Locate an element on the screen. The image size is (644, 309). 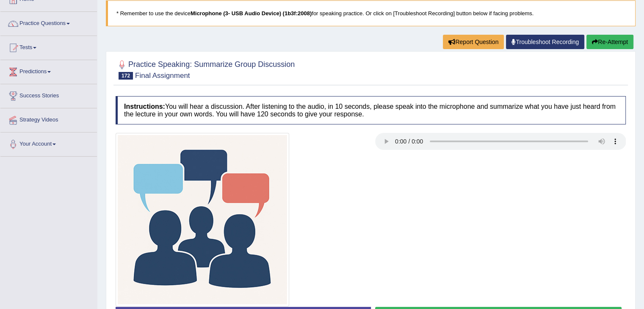
a: Troubleshoot Recording is located at coordinates (545, 42).